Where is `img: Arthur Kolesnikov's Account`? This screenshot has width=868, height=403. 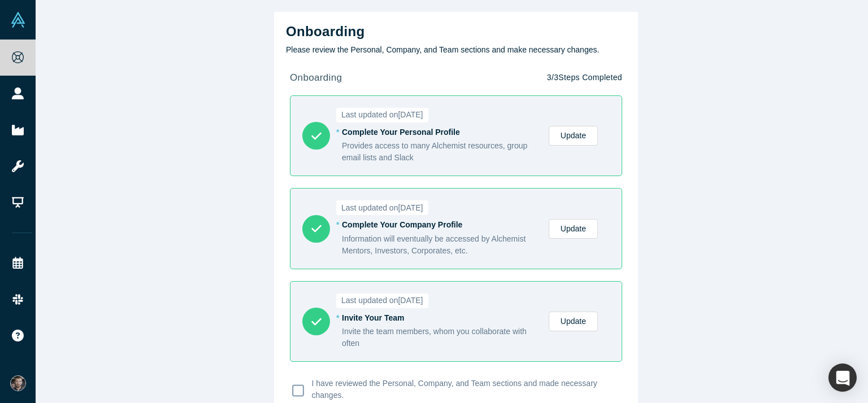 img: Arthur Kolesnikov's Account is located at coordinates (18, 384).